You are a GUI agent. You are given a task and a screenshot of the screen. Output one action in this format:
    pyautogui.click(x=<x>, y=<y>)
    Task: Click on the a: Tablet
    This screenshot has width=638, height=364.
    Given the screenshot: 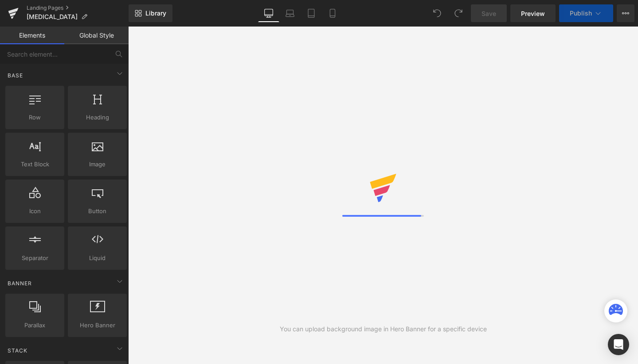 What is the action you would take?
    pyautogui.click(x=311, y=13)
    